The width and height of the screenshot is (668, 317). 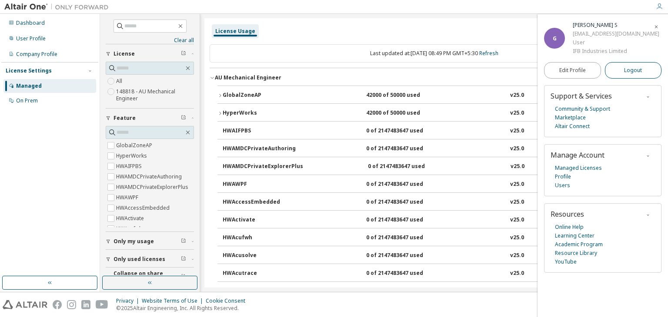 I want to click on button: Only used licenses, so click(x=149, y=259).